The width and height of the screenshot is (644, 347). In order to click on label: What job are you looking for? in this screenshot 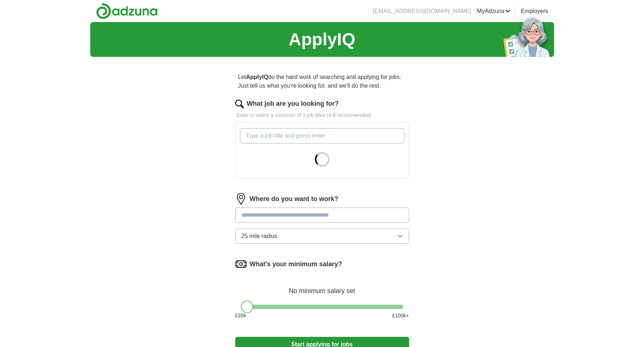, I will do `click(293, 104)`.